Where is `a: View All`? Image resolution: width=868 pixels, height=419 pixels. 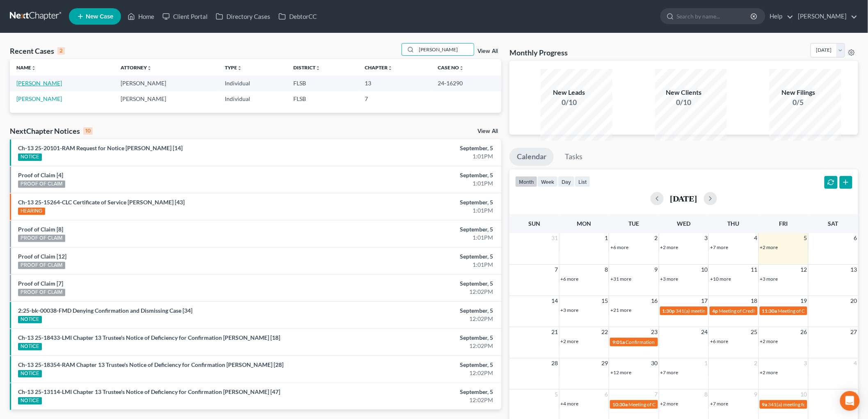
a: View All is located at coordinates (488, 51).